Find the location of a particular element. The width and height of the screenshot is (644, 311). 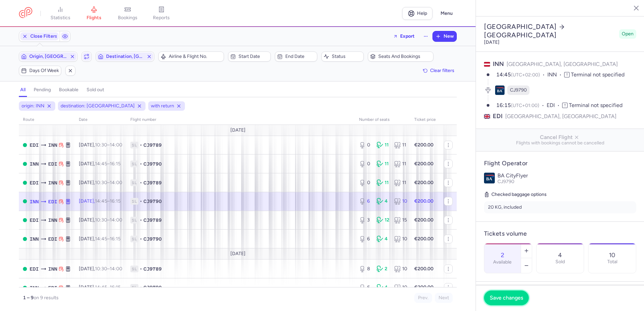

div: 15 is located at coordinates (400, 220).